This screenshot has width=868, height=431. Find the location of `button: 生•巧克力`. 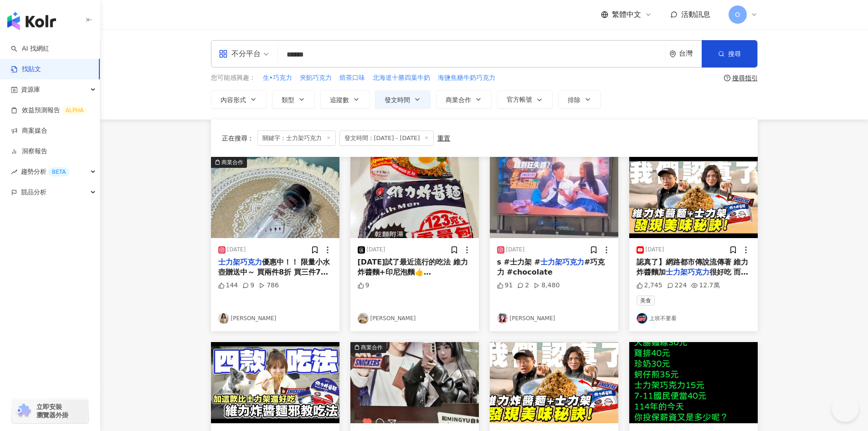

button: 生•巧克力 is located at coordinates (278, 78).